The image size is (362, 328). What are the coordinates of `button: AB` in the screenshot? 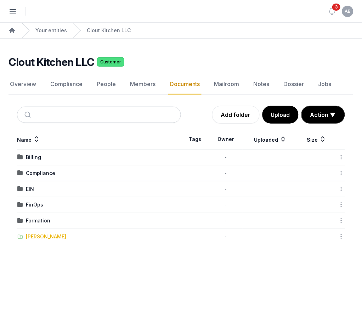 It's located at (348, 11).